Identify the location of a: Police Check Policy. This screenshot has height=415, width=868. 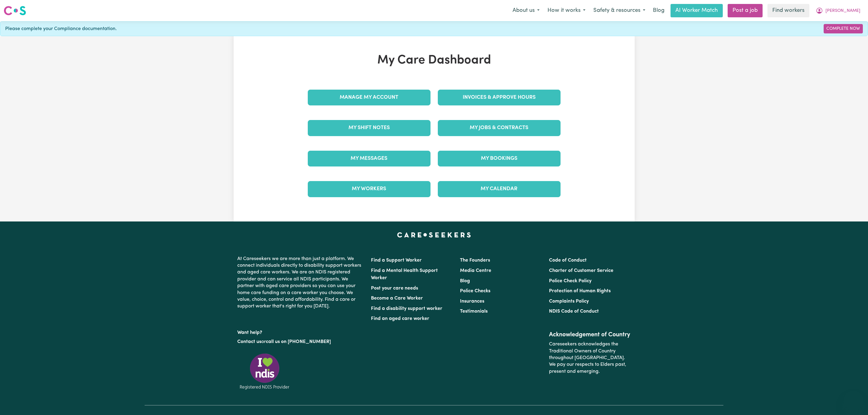
(570, 281).